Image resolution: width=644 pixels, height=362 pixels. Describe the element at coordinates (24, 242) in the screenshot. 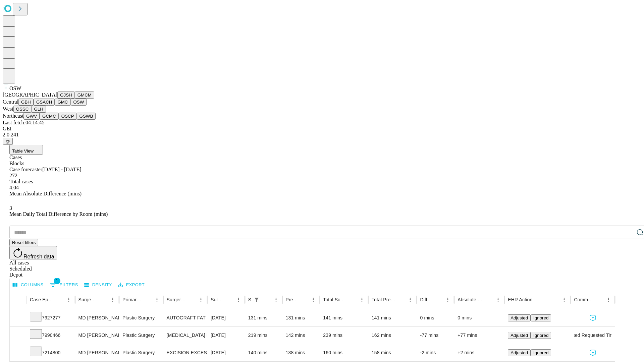

I see `span: Reset filters` at that location.